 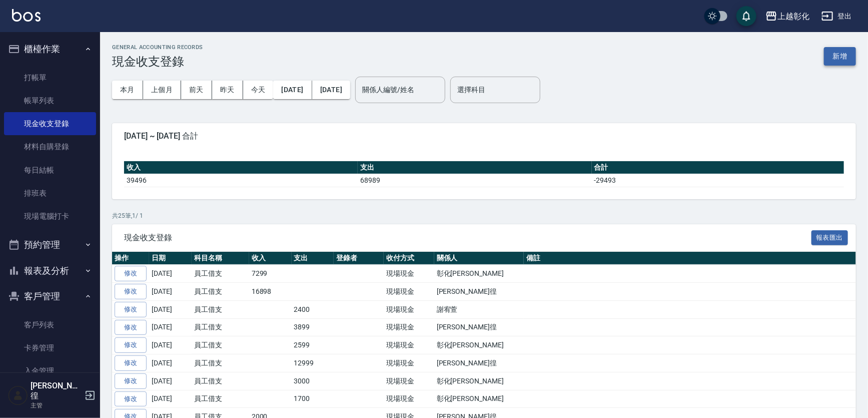 I want to click on span: 現金收支登錄, so click(x=467, y=238).